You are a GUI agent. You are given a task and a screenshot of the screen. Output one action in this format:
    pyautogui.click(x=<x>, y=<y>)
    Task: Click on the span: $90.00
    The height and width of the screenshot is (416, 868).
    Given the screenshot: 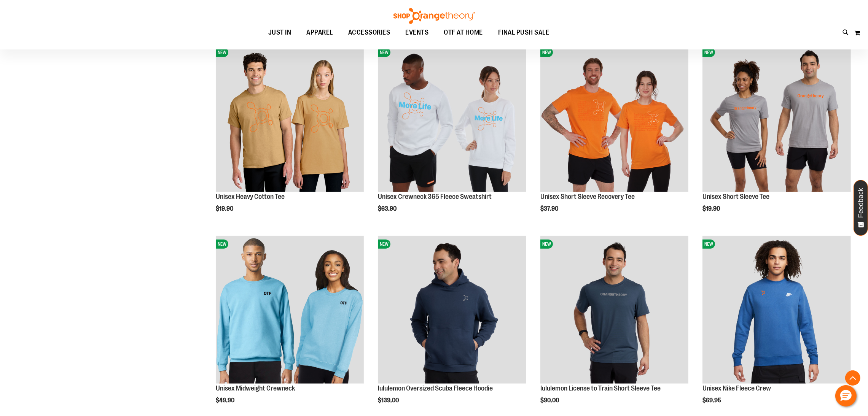 What is the action you would take?
    pyautogui.click(x=550, y=401)
    